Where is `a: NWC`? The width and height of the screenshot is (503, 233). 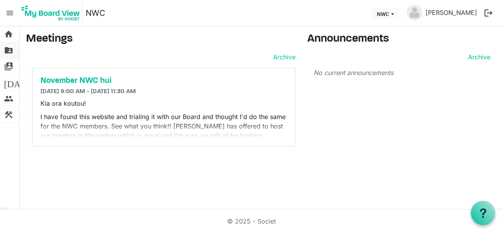
a: NWC is located at coordinates (95, 13).